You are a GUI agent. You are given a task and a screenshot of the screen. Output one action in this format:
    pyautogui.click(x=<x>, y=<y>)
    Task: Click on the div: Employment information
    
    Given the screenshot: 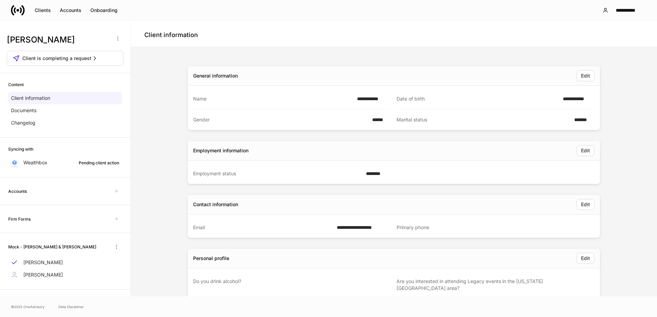 What is the action you would take?
    pyautogui.click(x=220, y=151)
    